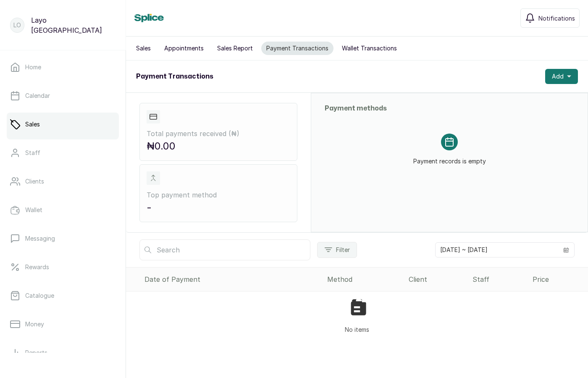 The image size is (588, 378). Describe the element at coordinates (297, 48) in the screenshot. I see `button: Payment Transactions` at that location.